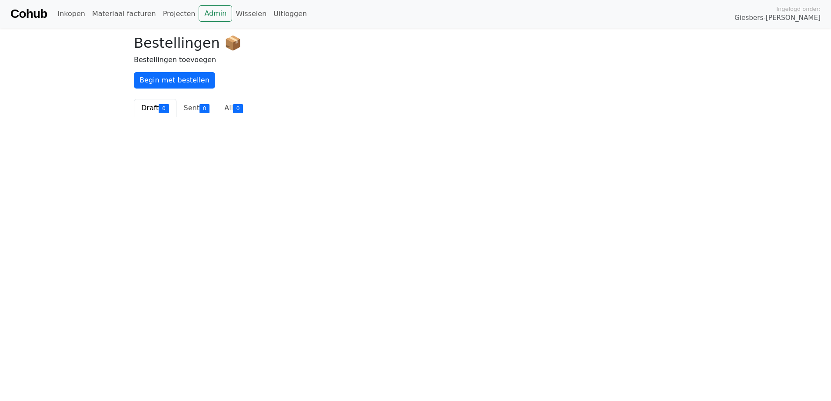 This screenshot has width=831, height=401. I want to click on a: All0, so click(233, 108).